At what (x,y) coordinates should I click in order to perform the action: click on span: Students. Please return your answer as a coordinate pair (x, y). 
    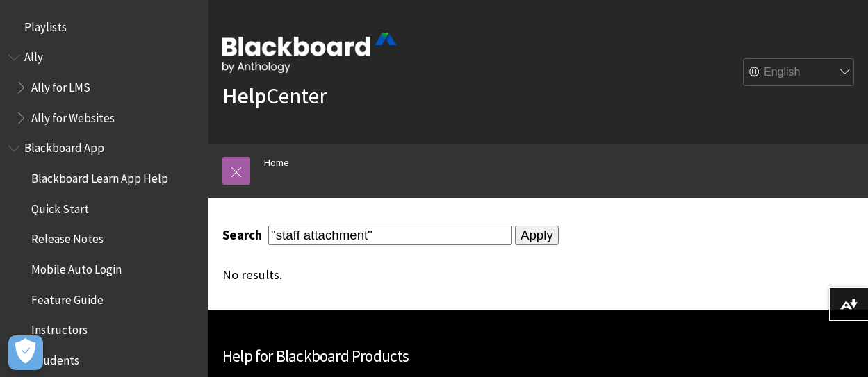
    Looking at the image, I should click on (55, 357).